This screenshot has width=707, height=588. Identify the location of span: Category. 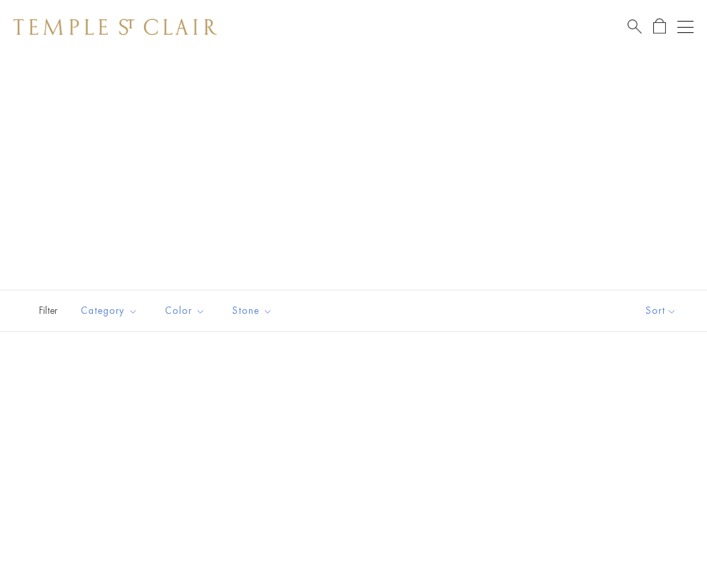
(111, 310).